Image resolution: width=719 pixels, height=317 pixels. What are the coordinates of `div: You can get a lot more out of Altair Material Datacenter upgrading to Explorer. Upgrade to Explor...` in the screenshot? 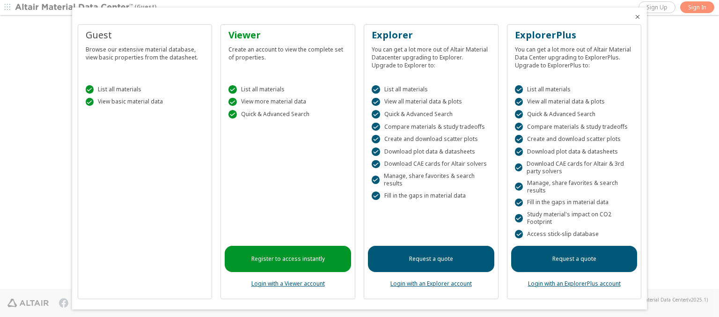 It's located at (431, 55).